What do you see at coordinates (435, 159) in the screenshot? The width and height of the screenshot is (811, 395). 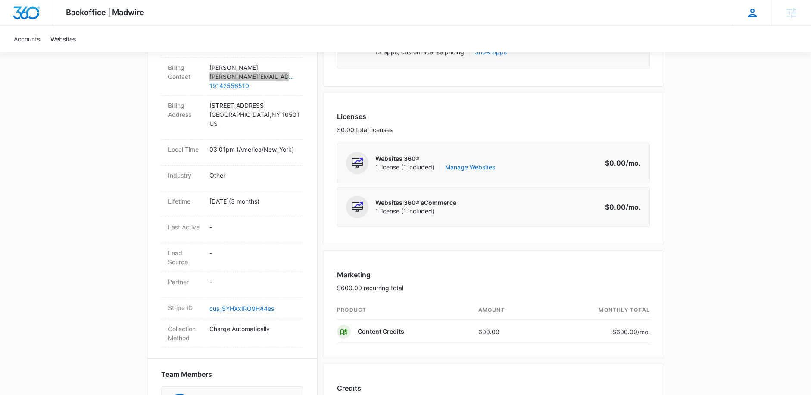 I see `p: Websites 360®` at bounding box center [435, 159].